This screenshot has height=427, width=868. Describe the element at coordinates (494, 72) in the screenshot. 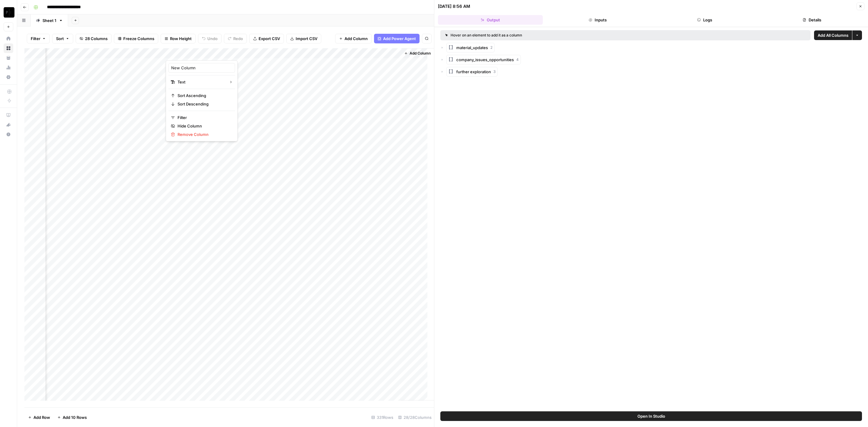

I see `span: 3` at that location.